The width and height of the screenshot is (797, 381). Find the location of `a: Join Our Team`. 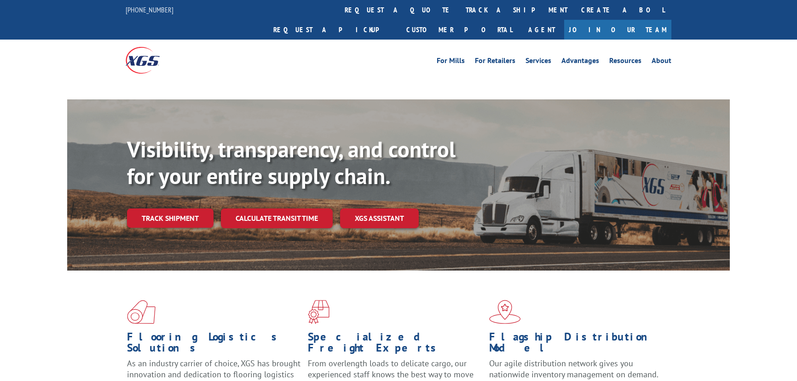

a: Join Our Team is located at coordinates (618, 29).